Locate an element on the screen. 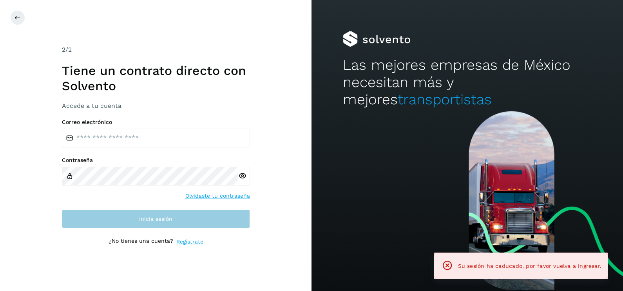 The height and width of the screenshot is (291, 623). h3: Accede a tu cuenta is located at coordinates (156, 105).